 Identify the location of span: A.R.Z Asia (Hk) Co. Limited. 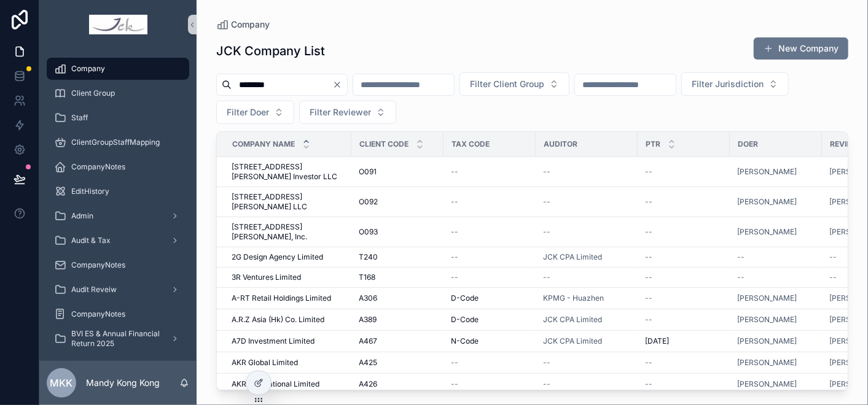
(278, 320).